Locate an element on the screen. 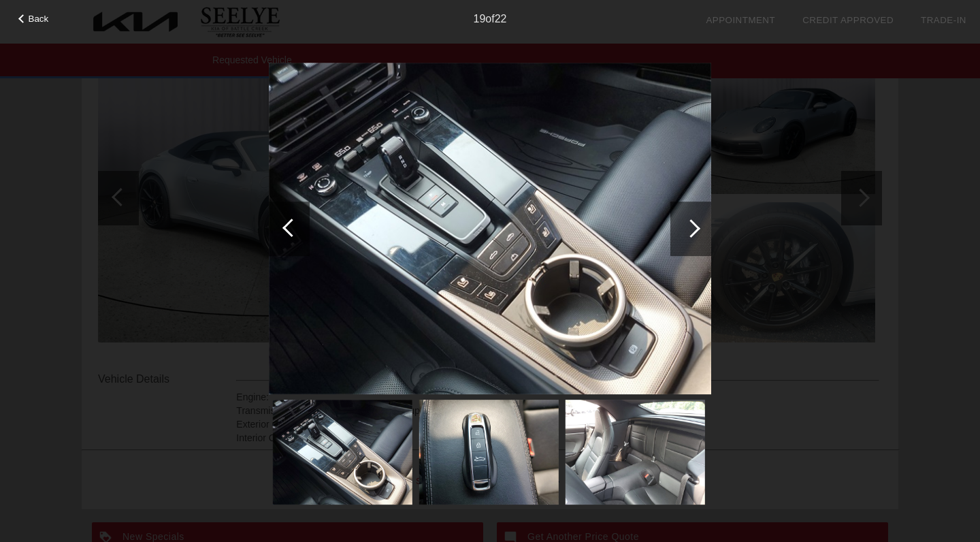 This screenshot has height=542, width=980. span: 22 is located at coordinates (501, 18).